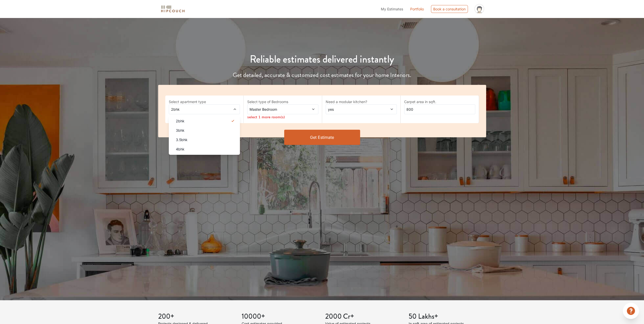 Image resolution: width=644 pixels, height=324 pixels. Describe the element at coordinates (447, 317) in the screenshot. I see `h3: 50 Lakhs+` at that location.